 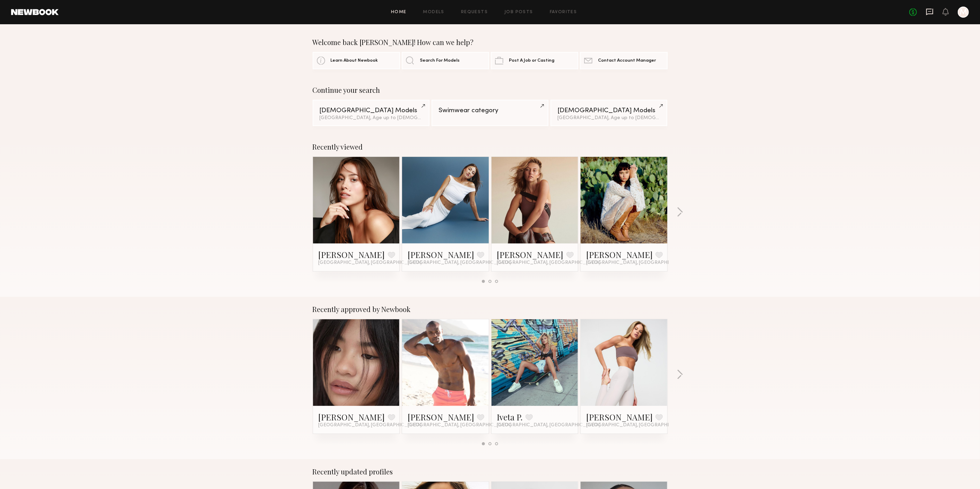 I want to click on div: Recently updated profiles, so click(x=490, y=472).